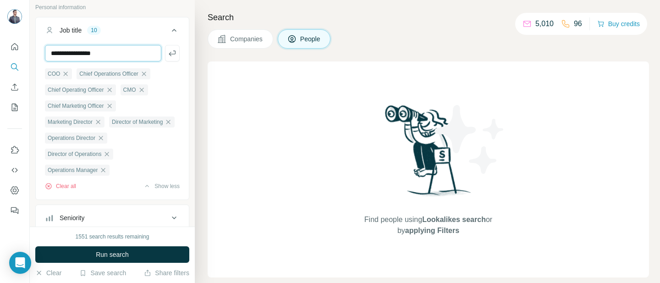 The height and width of the screenshot is (283, 660). I want to click on button: Enrich CSV, so click(15, 87).